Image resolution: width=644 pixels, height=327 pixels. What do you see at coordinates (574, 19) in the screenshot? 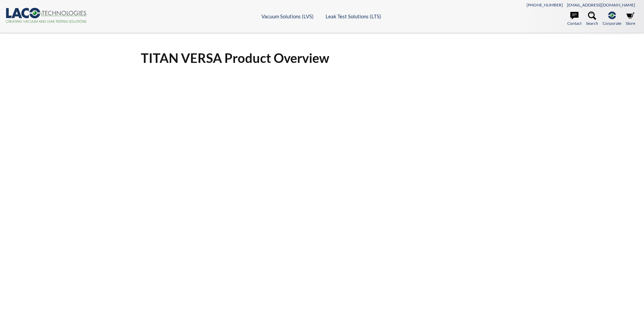
I see `a: Contact` at bounding box center [574, 19].